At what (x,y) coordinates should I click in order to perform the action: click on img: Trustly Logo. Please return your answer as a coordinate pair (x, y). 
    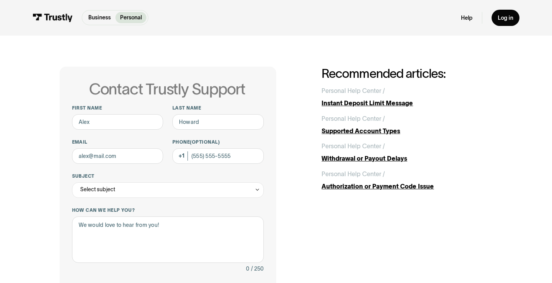
    Looking at the image, I should click on (53, 18).